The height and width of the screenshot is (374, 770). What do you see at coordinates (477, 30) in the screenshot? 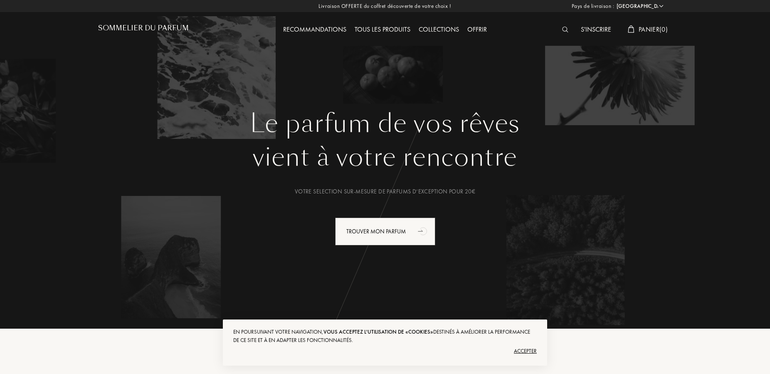
I see `div: Offrir` at bounding box center [477, 30].